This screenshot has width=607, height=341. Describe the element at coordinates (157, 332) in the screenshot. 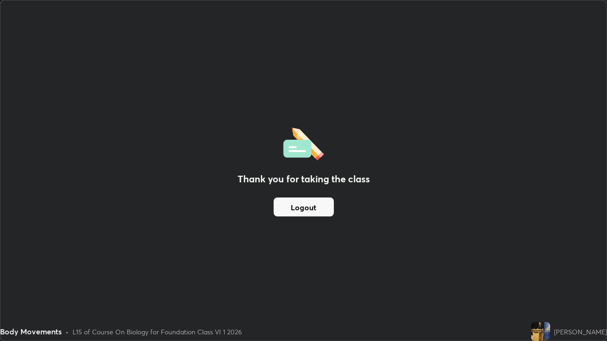

I see `div: L15 of Course On Biology for Foundation Class VI 1 2026` at that location.